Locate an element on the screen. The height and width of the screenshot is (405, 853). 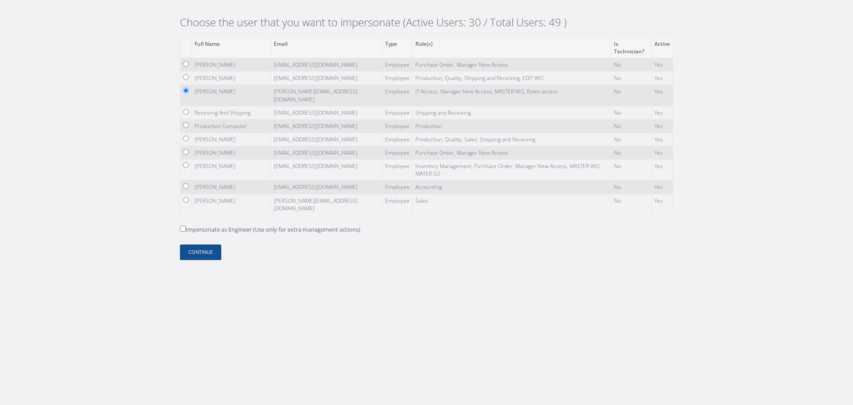
th: Is Technician? is located at coordinates (631, 47).